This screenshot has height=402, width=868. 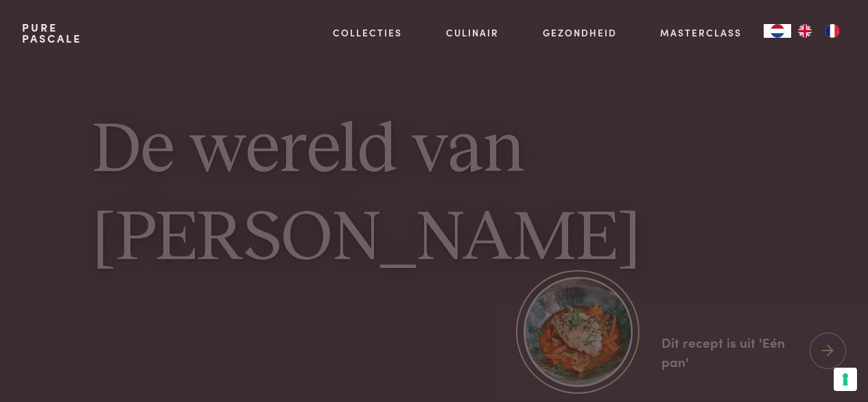 I want to click on a: FR, so click(x=832, y=30).